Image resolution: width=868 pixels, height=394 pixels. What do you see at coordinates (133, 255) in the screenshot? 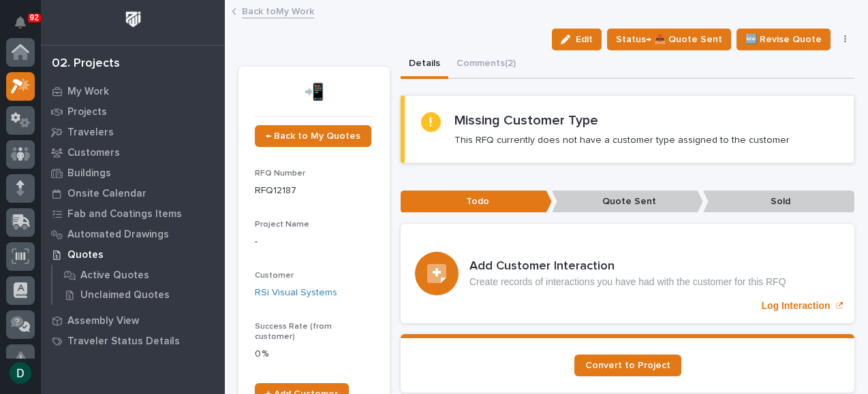
I see `a: Quotes` at bounding box center [133, 255].